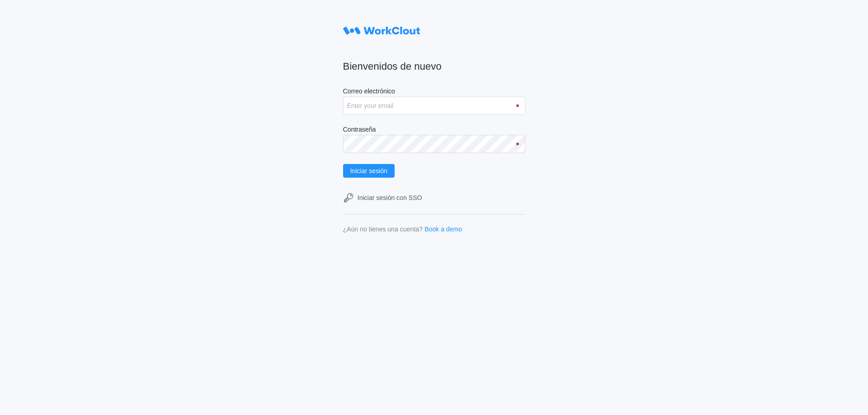 This screenshot has width=868, height=415. What do you see at coordinates (369, 171) in the screenshot?
I see `span: Iniciar sesión` at bounding box center [369, 171].